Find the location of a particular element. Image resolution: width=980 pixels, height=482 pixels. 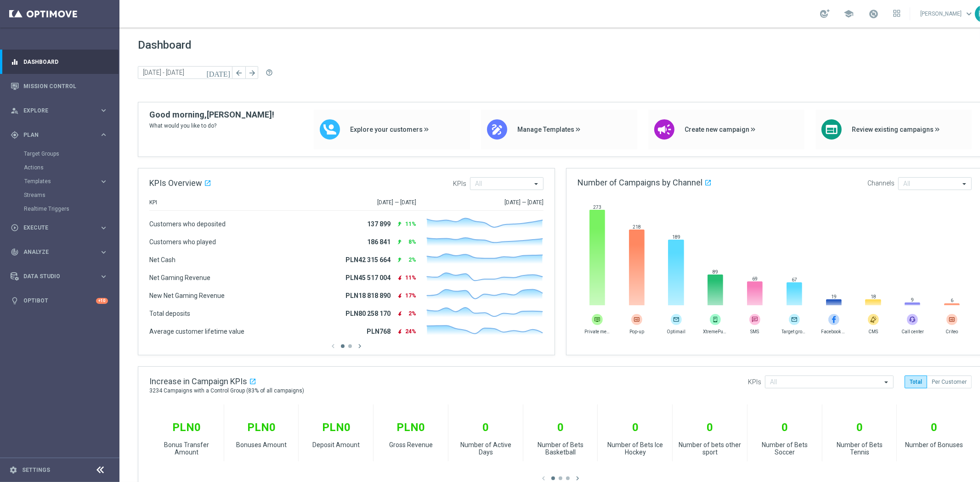

span: Data Studio is located at coordinates (61, 277).